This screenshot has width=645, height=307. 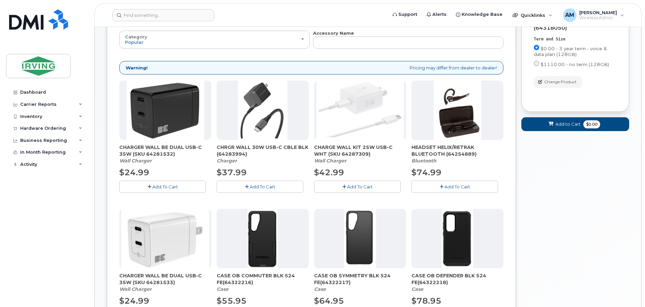 What do you see at coordinates (263, 279) in the screenshot?
I see `span: CASE OB COMMUTER BLK S24 FE(64322216)` at bounding box center [263, 279].